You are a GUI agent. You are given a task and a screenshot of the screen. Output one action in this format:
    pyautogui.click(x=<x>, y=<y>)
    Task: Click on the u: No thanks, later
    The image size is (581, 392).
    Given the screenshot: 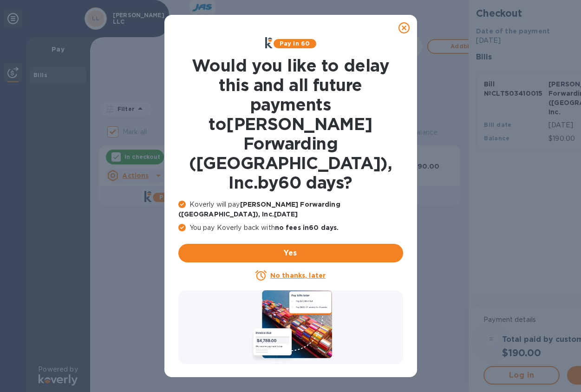 What is the action you would take?
    pyautogui.click(x=298, y=275)
    